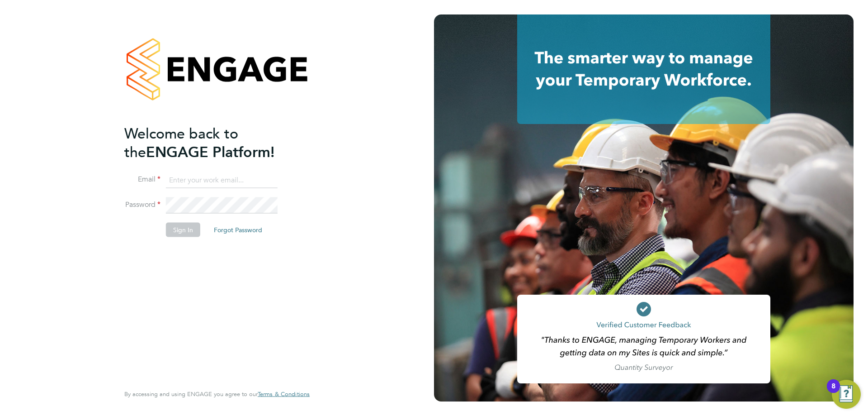 The width and height of the screenshot is (868, 416). Describe the element at coordinates (181, 142) in the screenshot. I see `span: Welcome back to the` at that location.